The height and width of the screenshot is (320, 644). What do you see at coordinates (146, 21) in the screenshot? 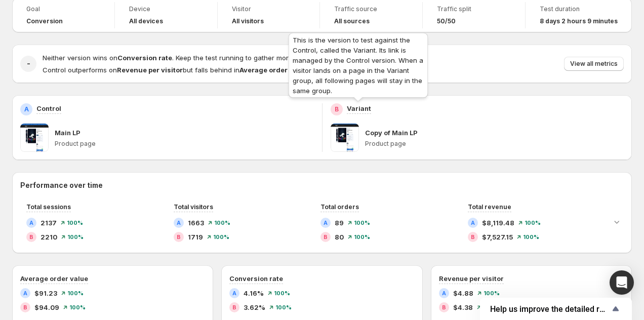
I see `h4: All devices` at bounding box center [146, 21].